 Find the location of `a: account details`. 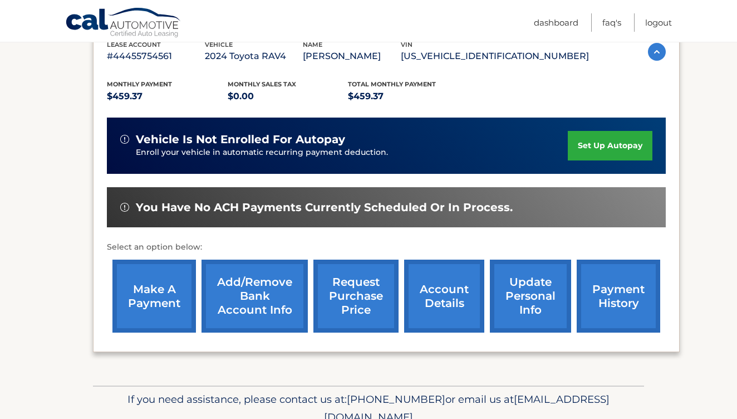

a: account details is located at coordinates (444, 296).